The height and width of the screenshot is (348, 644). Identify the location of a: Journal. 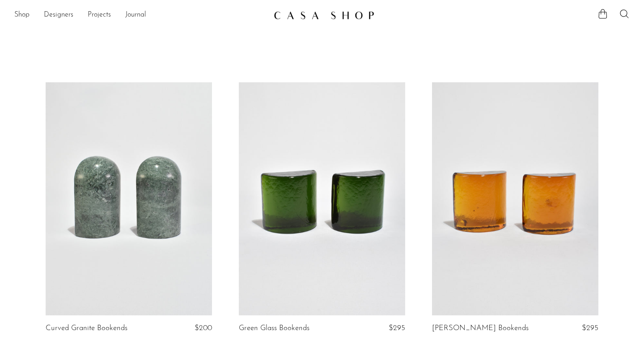
(135, 15).